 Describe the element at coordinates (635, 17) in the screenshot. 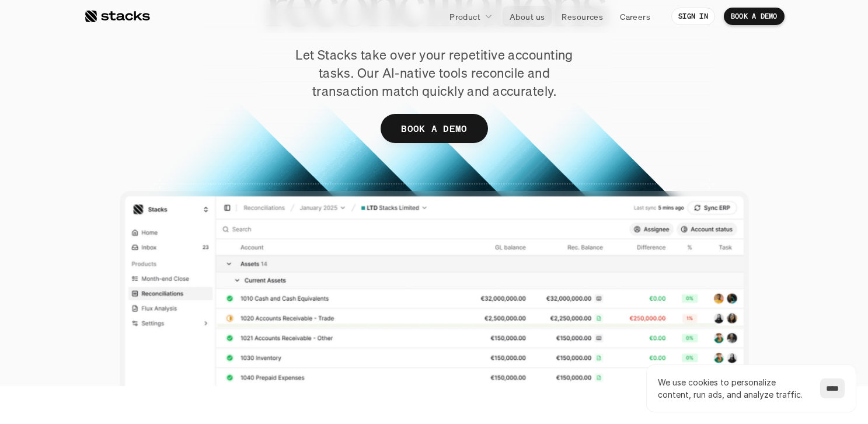

I see `p: Careers` at that location.